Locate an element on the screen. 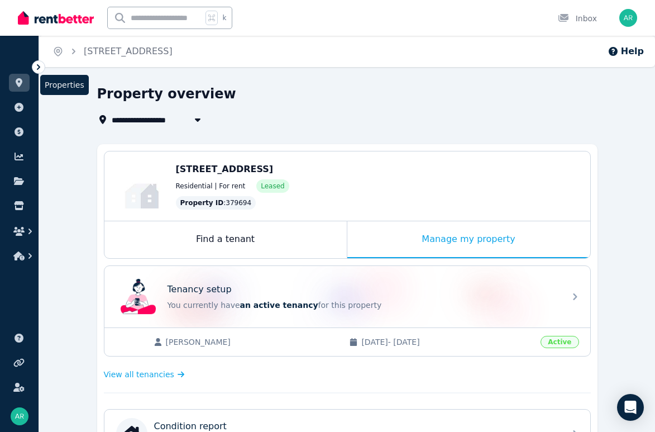 This screenshot has height=432, width=655. p: Tenancy setup is located at coordinates (199, 289).